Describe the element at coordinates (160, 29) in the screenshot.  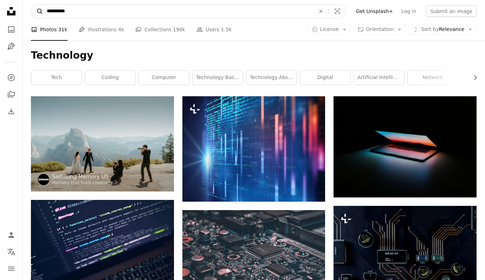
I see `a: Collections 190k` at that location.